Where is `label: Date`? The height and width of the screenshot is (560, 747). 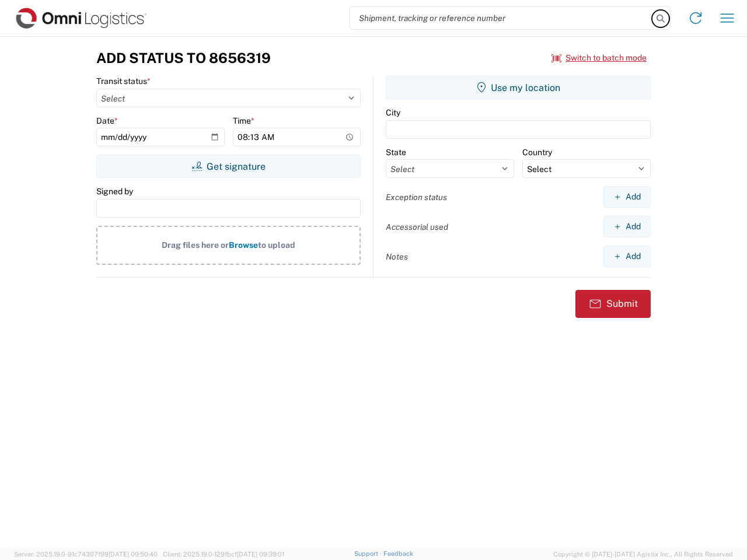 label: Date is located at coordinates (107, 121).